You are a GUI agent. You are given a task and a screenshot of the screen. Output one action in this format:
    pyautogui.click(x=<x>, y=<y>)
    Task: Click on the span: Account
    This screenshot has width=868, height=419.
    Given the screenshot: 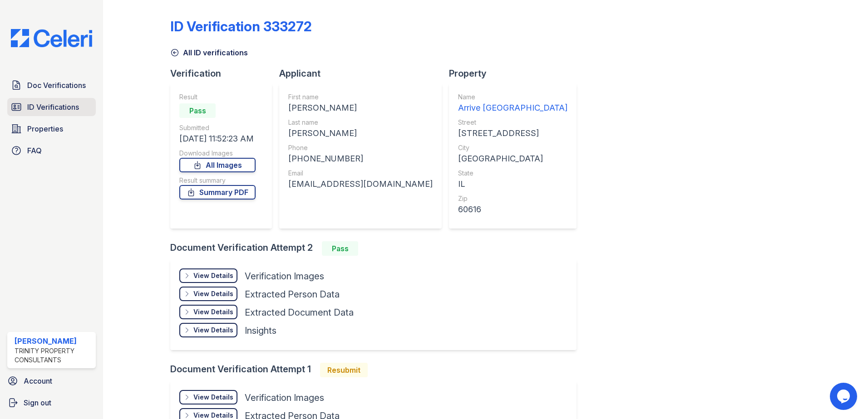 What is the action you would take?
    pyautogui.click(x=38, y=381)
    